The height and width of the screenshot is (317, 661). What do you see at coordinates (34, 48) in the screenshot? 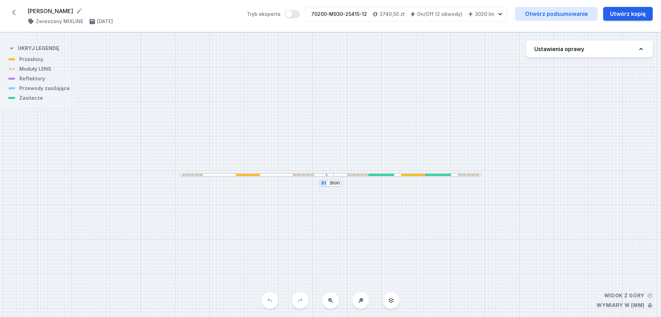
I see `button: Ukryj legendę` at bounding box center [34, 48].